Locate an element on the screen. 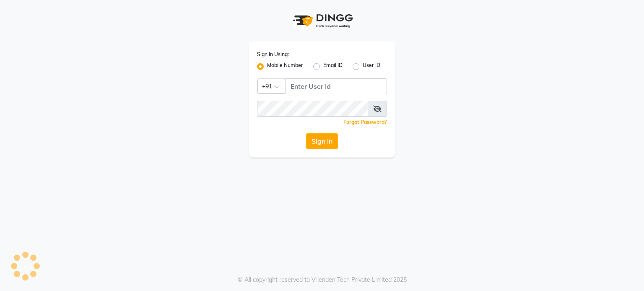 The width and height of the screenshot is (644, 291). label: Email ID is located at coordinates (333, 67).